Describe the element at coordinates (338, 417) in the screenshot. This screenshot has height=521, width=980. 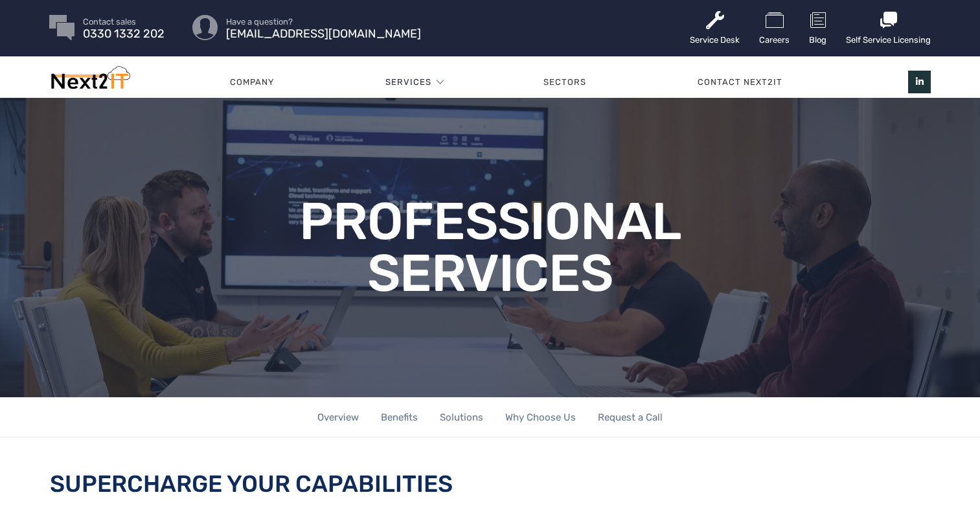
I see `a: Overview` at that location.